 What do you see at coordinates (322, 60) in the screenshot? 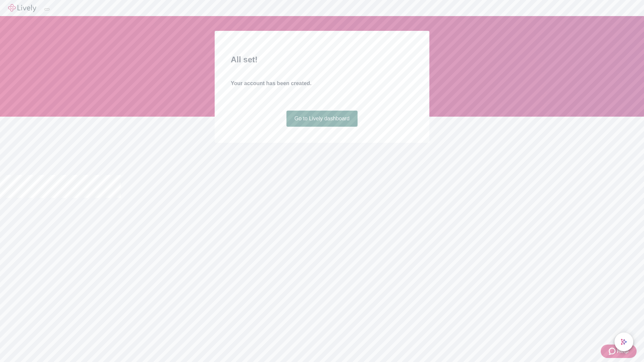
I see `h2: All set!` at bounding box center [322, 60].